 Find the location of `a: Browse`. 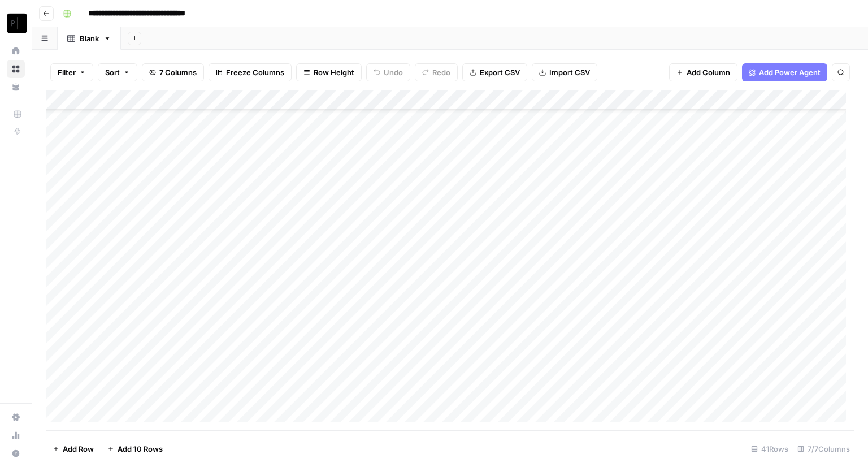

a: Browse is located at coordinates (16, 69).